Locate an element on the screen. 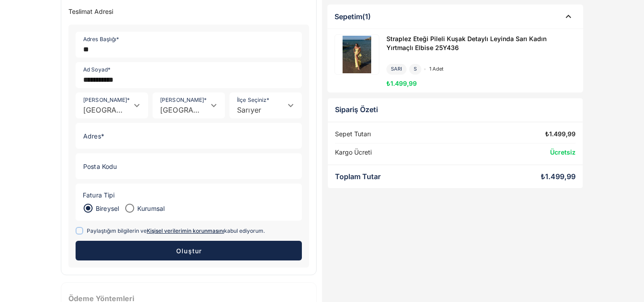 The width and height of the screenshot is (644, 302). p: Fatura Tipi is located at coordinates (99, 195).